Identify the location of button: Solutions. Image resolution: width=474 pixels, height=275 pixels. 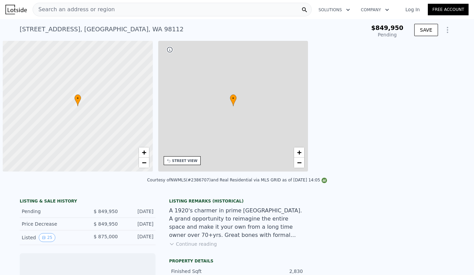
(334, 10).